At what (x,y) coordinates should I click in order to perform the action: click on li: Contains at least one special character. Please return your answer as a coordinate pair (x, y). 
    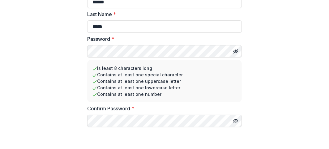
    Looking at the image, I should click on (165, 75).